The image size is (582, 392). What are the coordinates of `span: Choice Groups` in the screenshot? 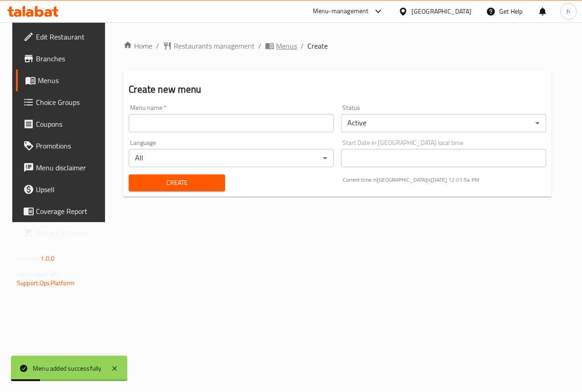 It's located at (69, 102).